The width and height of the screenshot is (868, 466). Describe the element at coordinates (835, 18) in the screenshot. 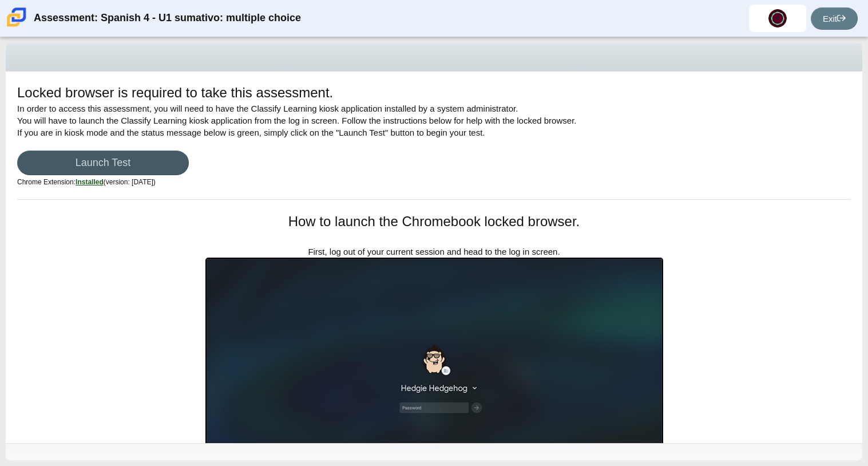

I see `a: Exit` at that location.